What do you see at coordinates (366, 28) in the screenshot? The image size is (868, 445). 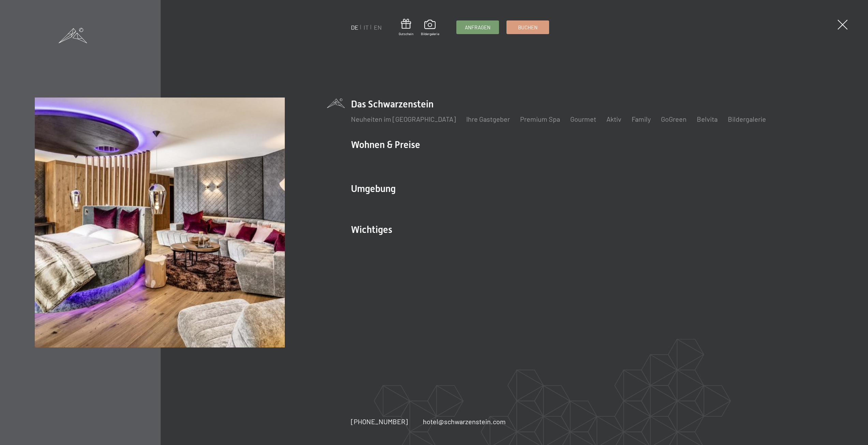 I see `a: IT` at bounding box center [366, 28].